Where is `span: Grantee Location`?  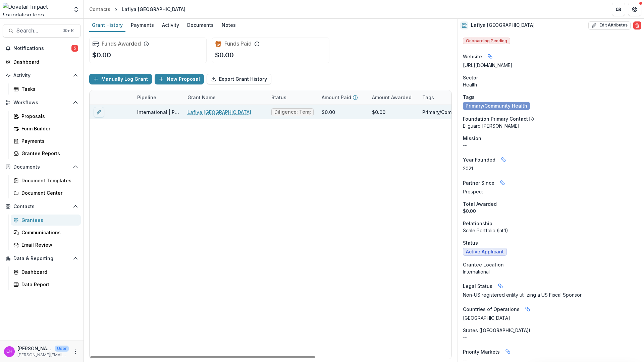 span: Grantee Location is located at coordinates (483, 264).